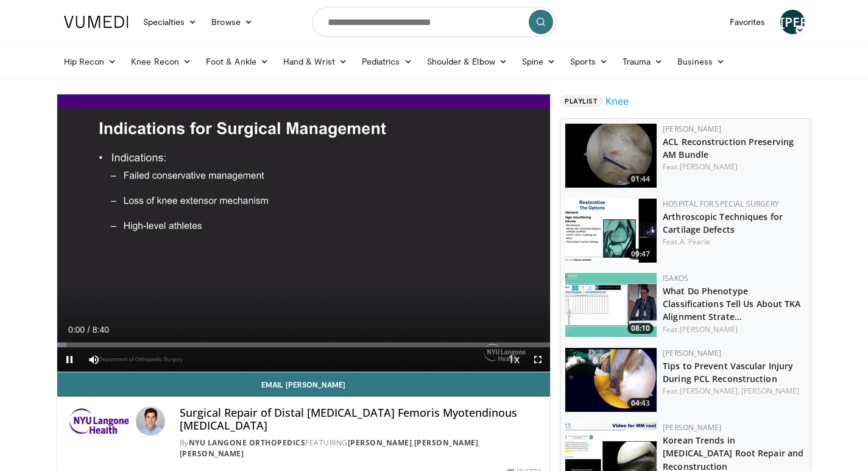 Image resolution: width=868 pixels, height=471 pixels. I want to click on a: 08:10, so click(611, 304).